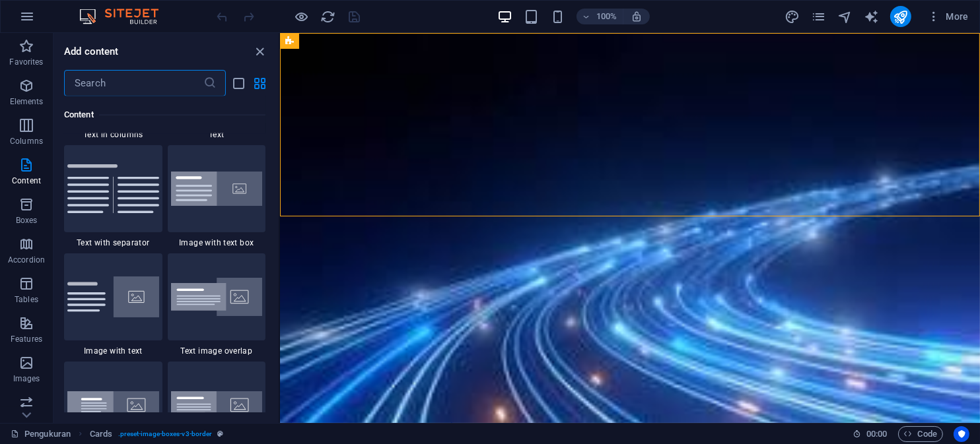 This screenshot has height=444, width=980. What do you see at coordinates (26, 141) in the screenshot?
I see `p: Columns` at bounding box center [26, 141].